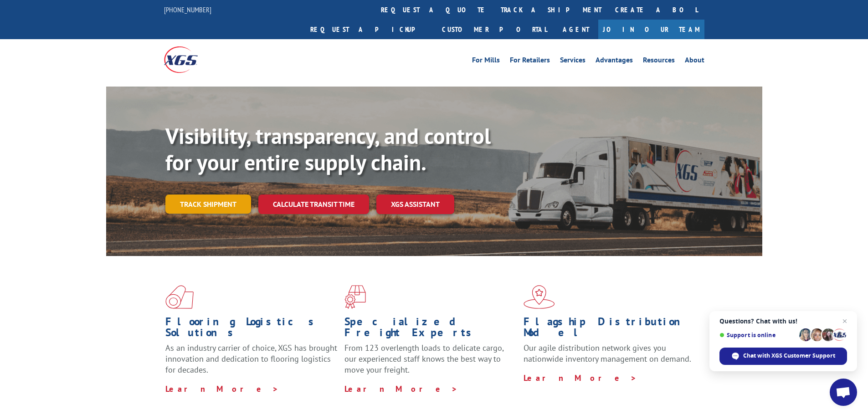 The height and width of the screenshot is (415, 868). Describe the element at coordinates (495, 29) in the screenshot. I see `a: Customer Portal` at that location.